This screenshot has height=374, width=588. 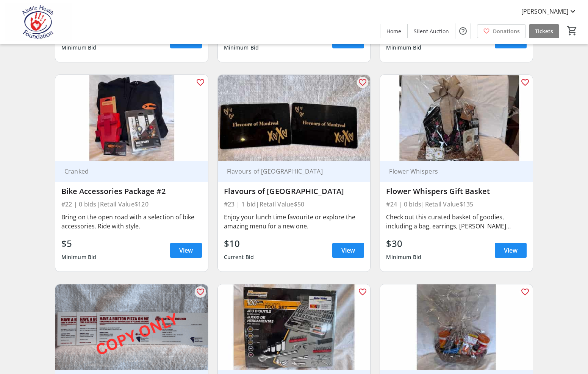 What do you see at coordinates (394, 31) in the screenshot?
I see `a: Home` at bounding box center [394, 31].